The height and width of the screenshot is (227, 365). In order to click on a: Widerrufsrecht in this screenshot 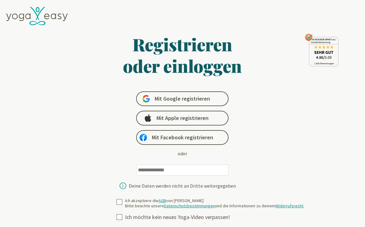, I will do `click(289, 206)`.